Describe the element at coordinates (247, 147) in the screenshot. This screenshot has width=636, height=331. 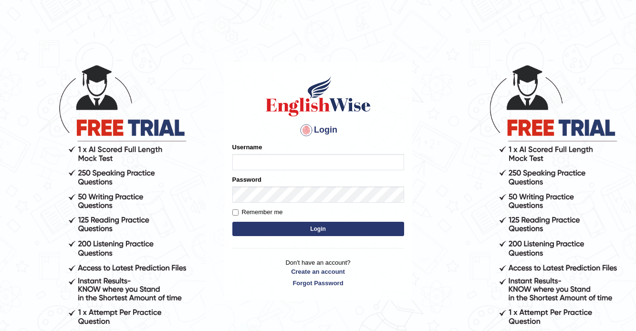
I see `label: Username` at that location.